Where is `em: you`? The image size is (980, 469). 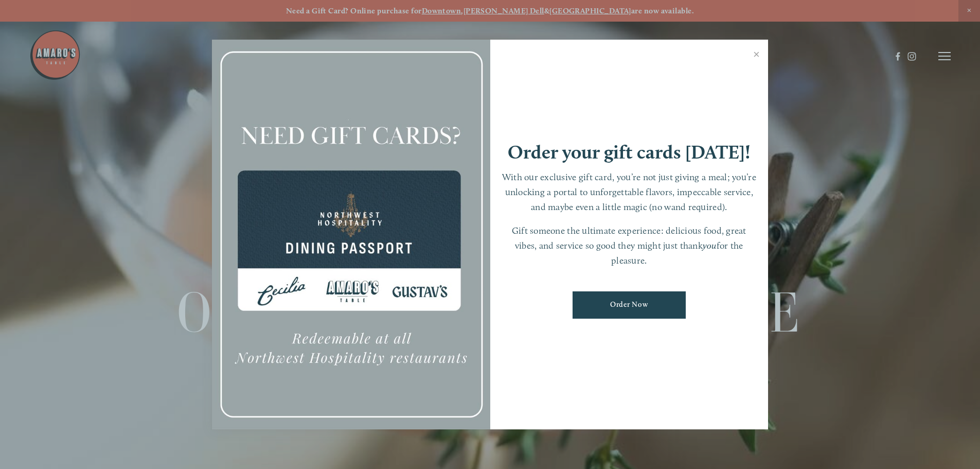
em: you is located at coordinates (710, 245).